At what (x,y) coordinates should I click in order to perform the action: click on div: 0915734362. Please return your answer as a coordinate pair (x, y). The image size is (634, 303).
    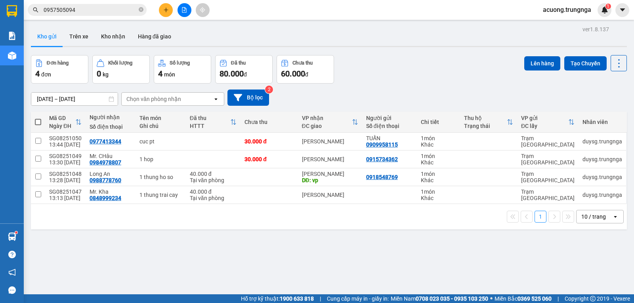
    Looking at the image, I should click on (382, 159).